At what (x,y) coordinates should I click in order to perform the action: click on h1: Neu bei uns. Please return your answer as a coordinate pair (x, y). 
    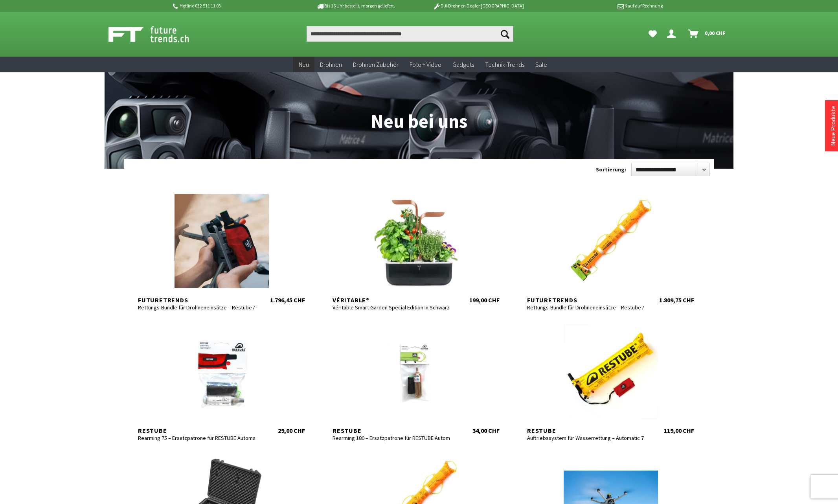
    Looking at the image, I should click on (419, 98).